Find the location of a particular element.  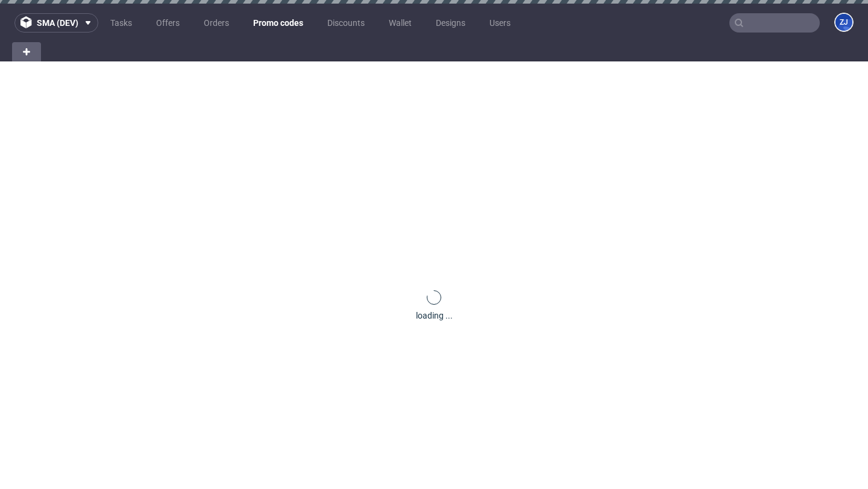

a: Orders is located at coordinates (216, 23).